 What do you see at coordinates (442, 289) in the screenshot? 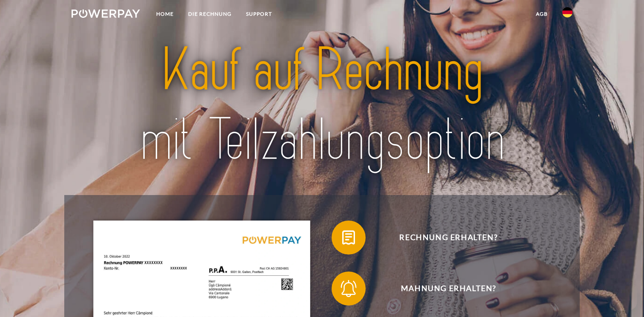
I see `button: Mahnung erhalten?` at bounding box center [442, 289].